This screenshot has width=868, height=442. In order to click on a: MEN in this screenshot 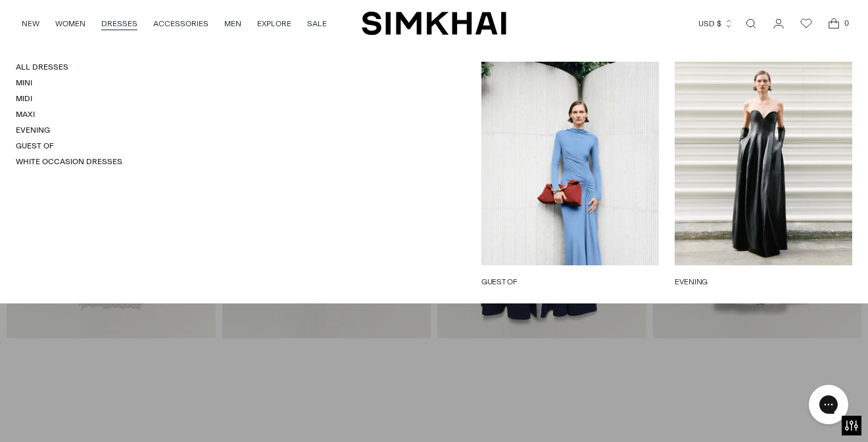, I will do `click(232, 24)`.